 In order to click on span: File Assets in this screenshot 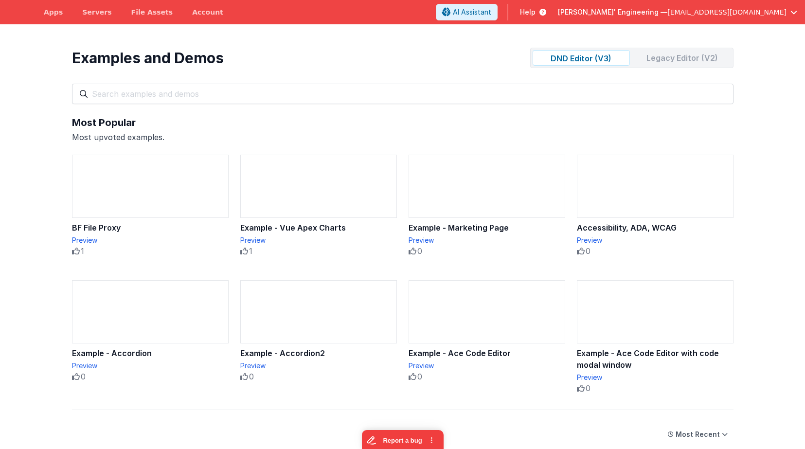, I will do `click(152, 12)`.